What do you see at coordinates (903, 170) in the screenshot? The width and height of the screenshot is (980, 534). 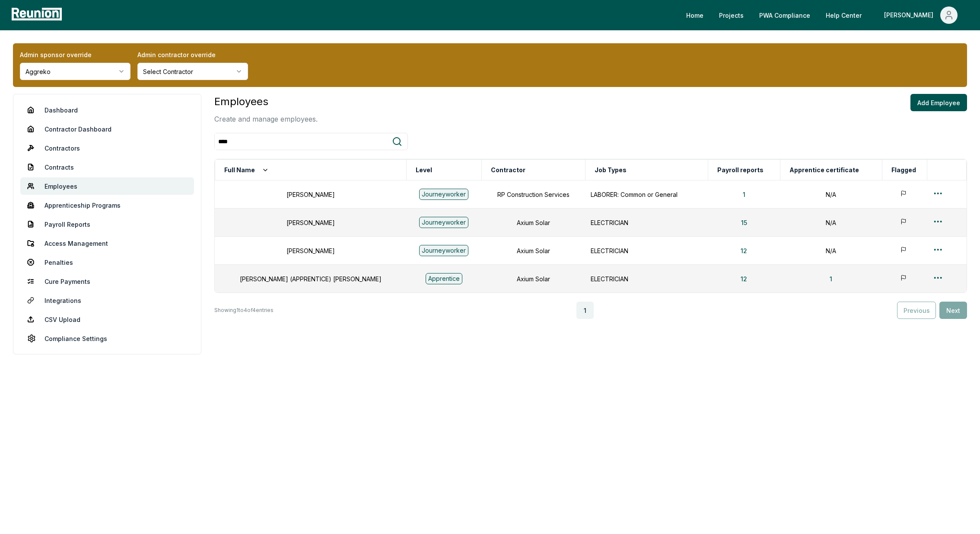 I see `button: Flagged` at bounding box center [903, 170].